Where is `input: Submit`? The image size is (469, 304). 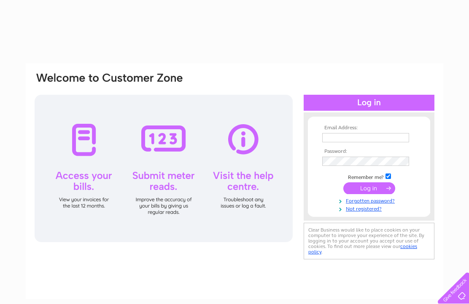
input: Submit is located at coordinates (369, 189).